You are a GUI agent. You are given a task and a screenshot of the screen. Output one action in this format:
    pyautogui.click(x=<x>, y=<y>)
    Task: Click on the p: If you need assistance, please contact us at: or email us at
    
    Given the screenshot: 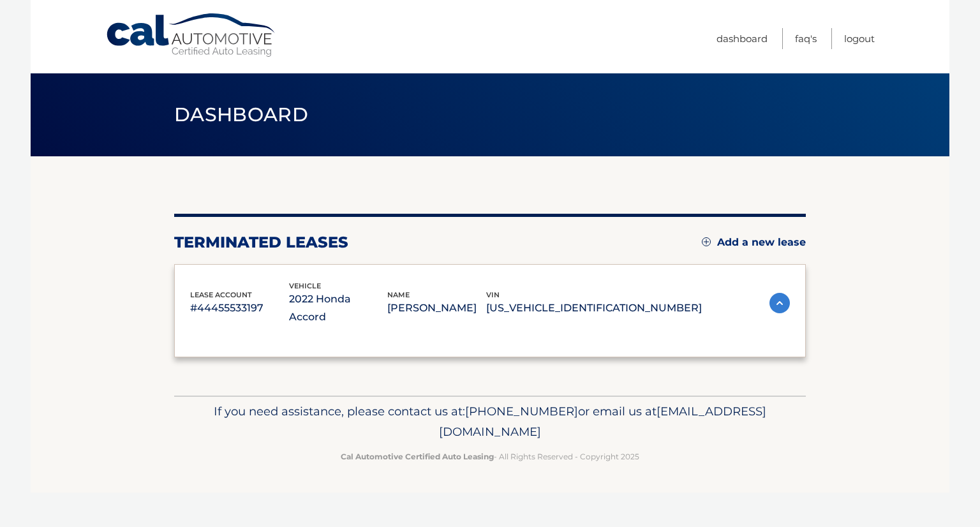 What is the action you would take?
    pyautogui.click(x=490, y=422)
    